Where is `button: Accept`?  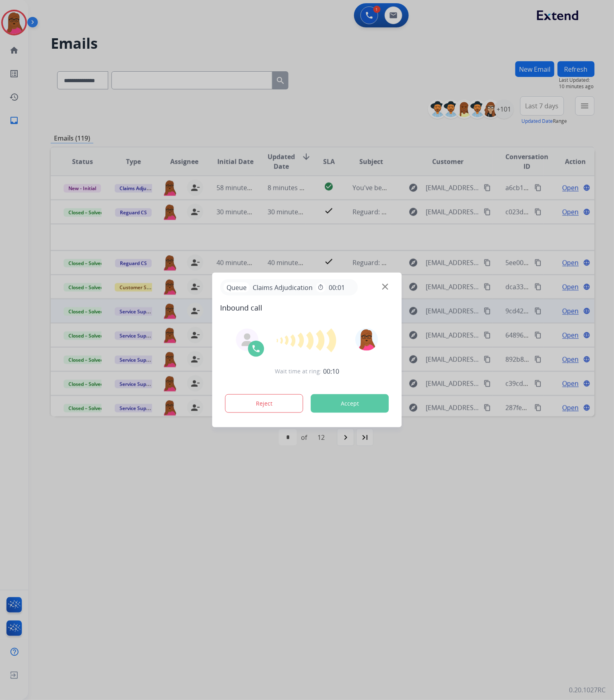 button: Accept is located at coordinates (350, 403).